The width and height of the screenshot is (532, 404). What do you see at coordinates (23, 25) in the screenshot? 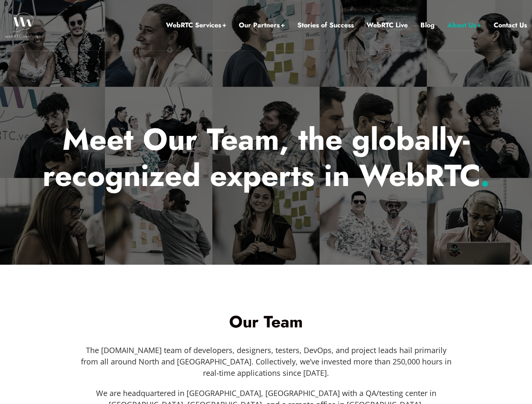
I see `img: WebRTC.ventures` at bounding box center [23, 25].